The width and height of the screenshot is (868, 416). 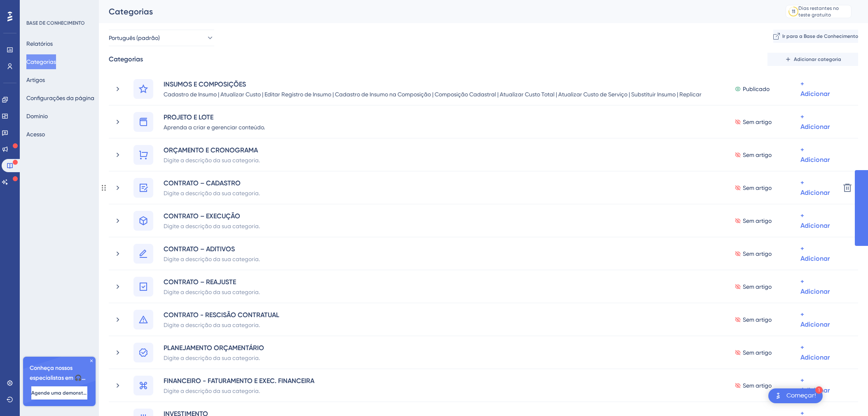 What do you see at coordinates (819, 390) in the screenshot?
I see `div: 1` at bounding box center [819, 390].